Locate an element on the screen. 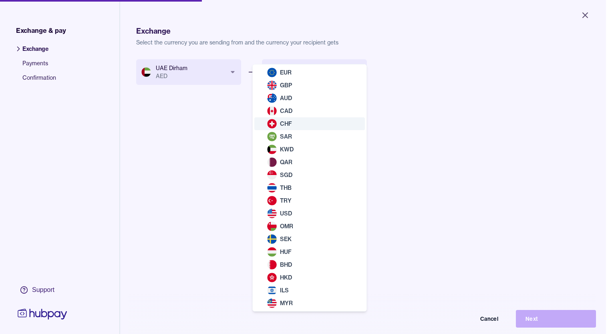  span: ILS is located at coordinates (284, 290).